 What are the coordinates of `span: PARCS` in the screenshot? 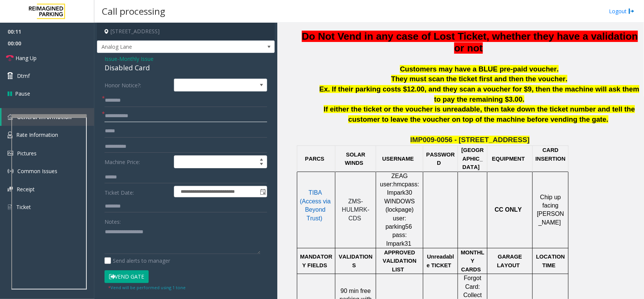 It's located at (315, 159).